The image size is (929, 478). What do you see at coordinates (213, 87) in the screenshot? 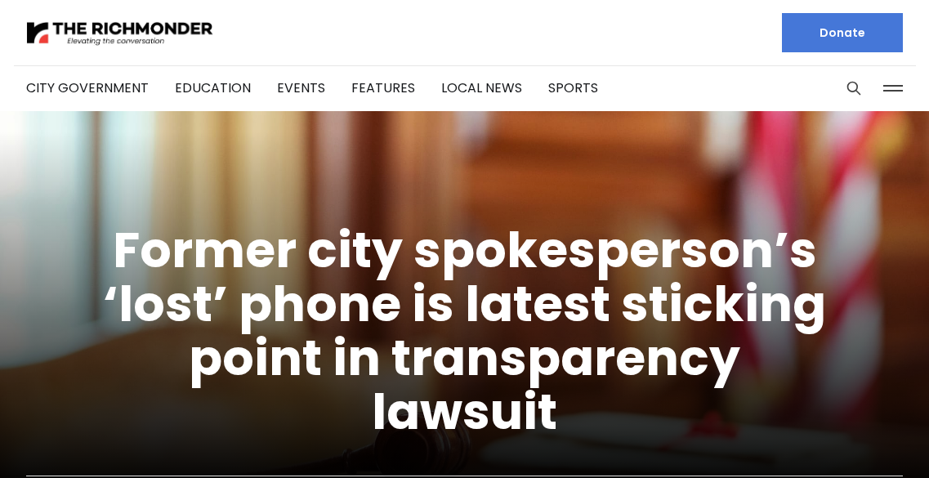
I see `a: Education` at bounding box center [213, 87].